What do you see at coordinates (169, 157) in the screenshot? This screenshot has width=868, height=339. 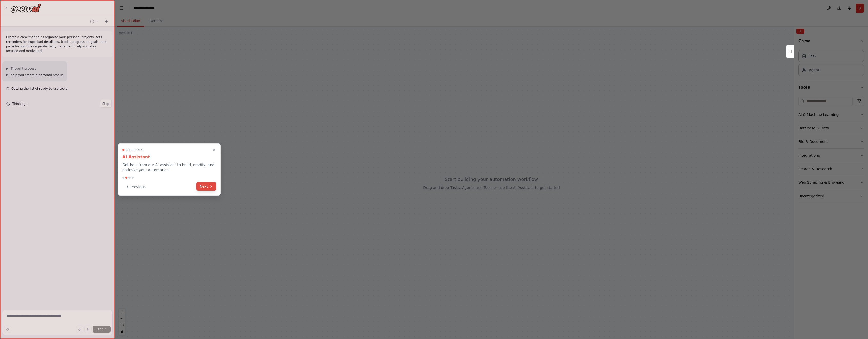 I see `h3: AI Assistant` at bounding box center [169, 157].